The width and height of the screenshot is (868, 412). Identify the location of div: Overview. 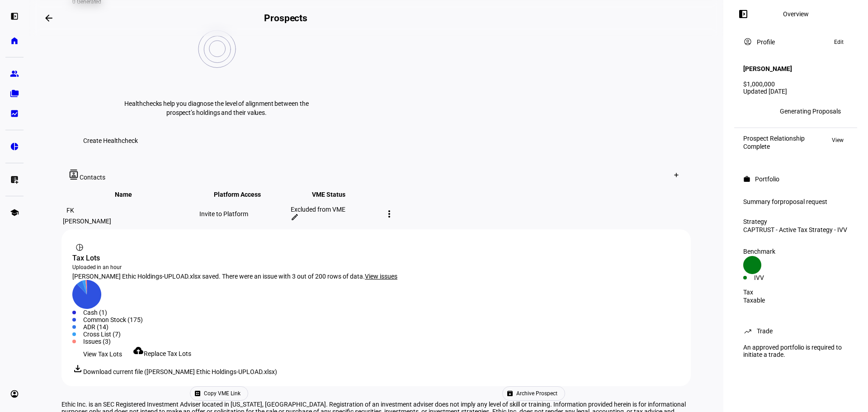
(796, 14).